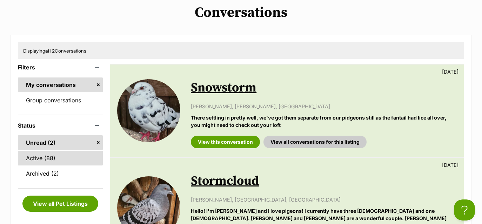  I want to click on a: Group conversations, so click(60, 100).